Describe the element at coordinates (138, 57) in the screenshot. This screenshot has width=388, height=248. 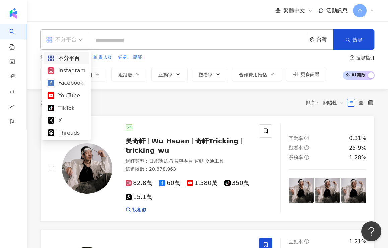
I see `button: 體能` at that location.